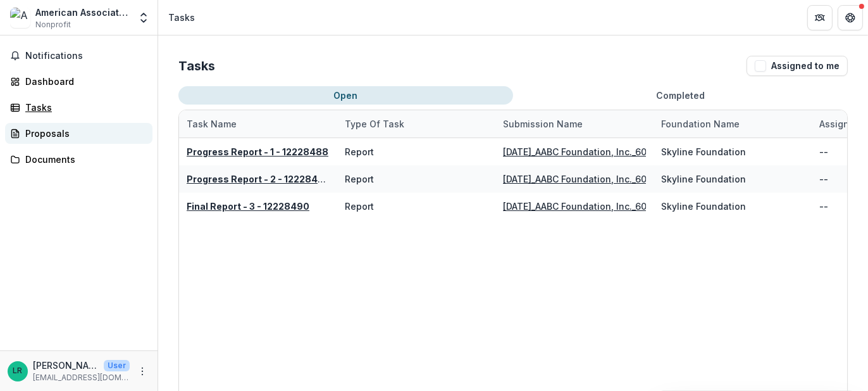  What do you see at coordinates (84, 133) in the screenshot?
I see `div: Proposals` at bounding box center [84, 133].